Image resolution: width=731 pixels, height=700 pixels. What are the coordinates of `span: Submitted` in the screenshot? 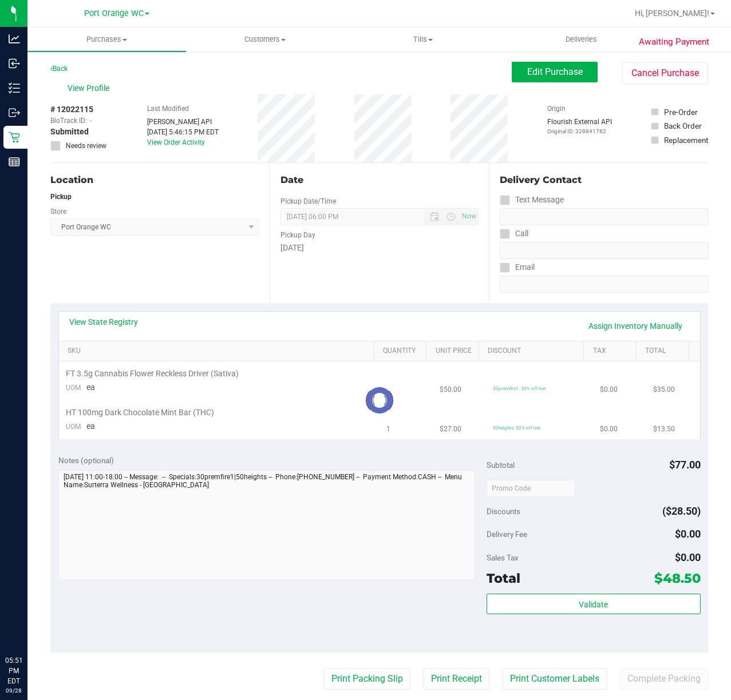 It's located at (69, 131).